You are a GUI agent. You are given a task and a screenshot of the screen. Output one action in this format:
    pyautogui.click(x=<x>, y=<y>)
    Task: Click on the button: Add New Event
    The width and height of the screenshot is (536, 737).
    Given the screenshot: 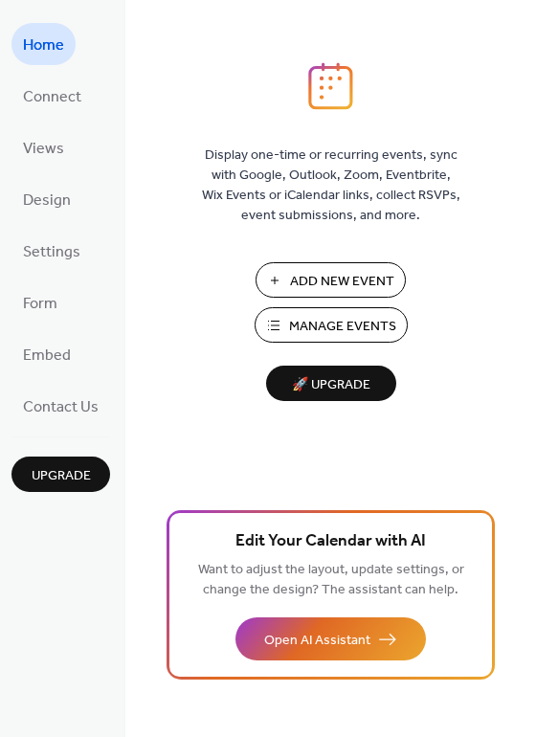 What is the action you would take?
    pyautogui.click(x=330, y=279)
    